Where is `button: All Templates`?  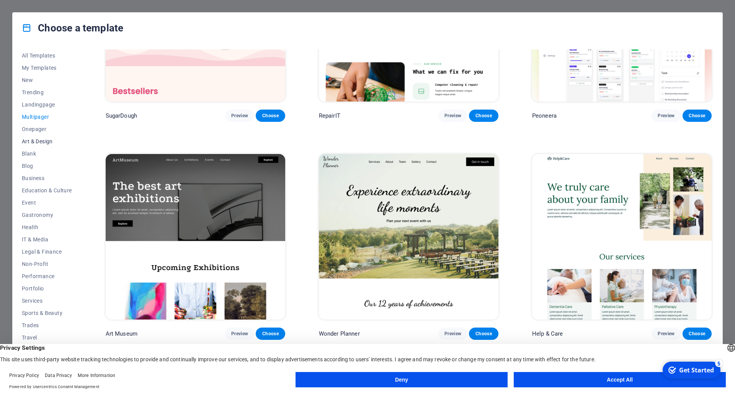
button: All Templates is located at coordinates (47, 56).